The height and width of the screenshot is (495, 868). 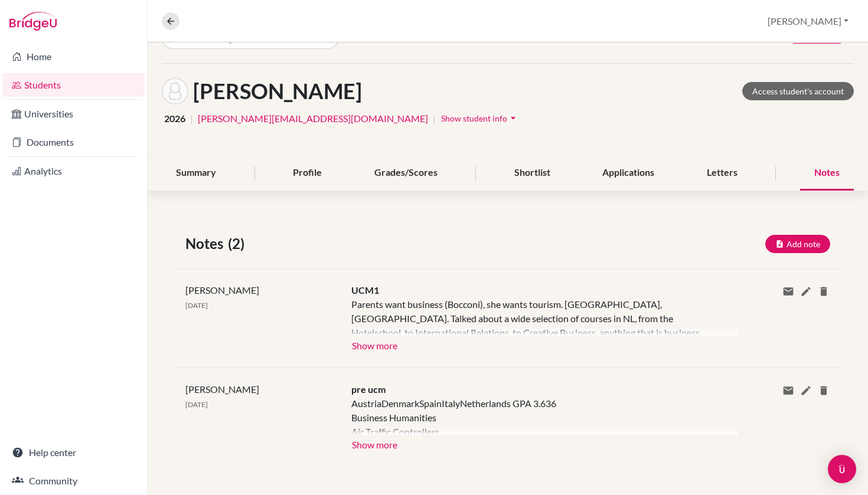 What do you see at coordinates (365, 290) in the screenshot?
I see `span: UCM1` at bounding box center [365, 290].